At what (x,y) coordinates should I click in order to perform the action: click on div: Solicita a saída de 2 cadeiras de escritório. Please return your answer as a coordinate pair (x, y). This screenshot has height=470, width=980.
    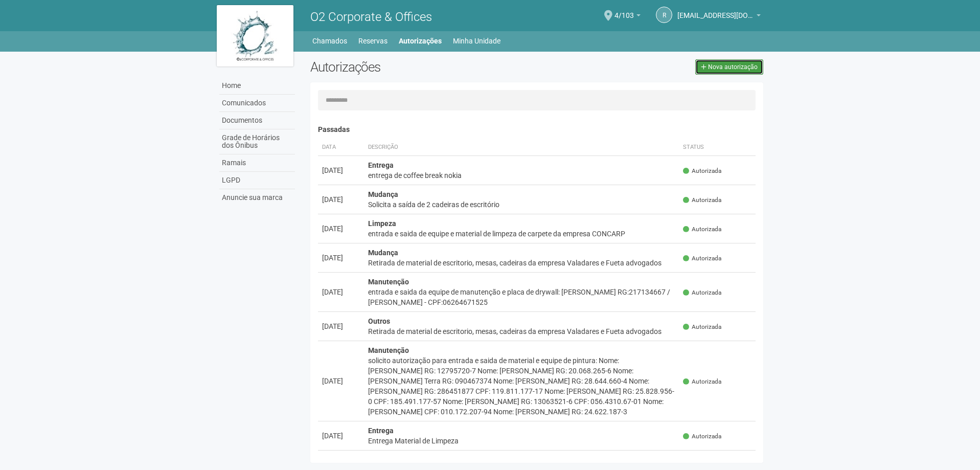
    Looking at the image, I should click on (522, 205).